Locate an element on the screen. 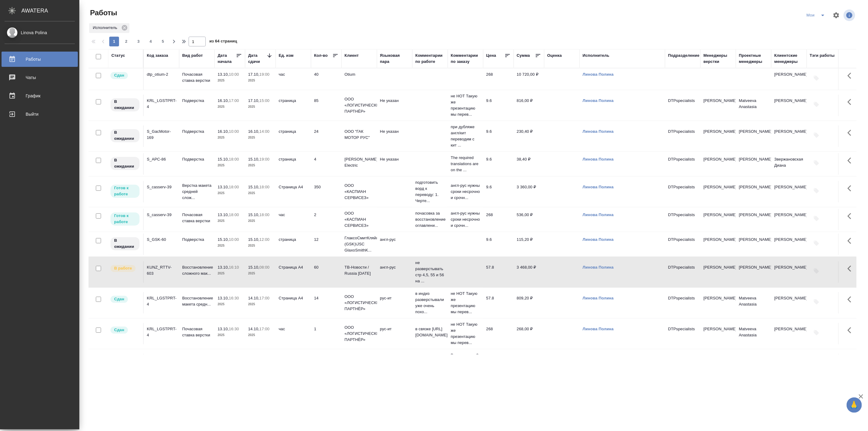  span: 5 is located at coordinates (163, 41).